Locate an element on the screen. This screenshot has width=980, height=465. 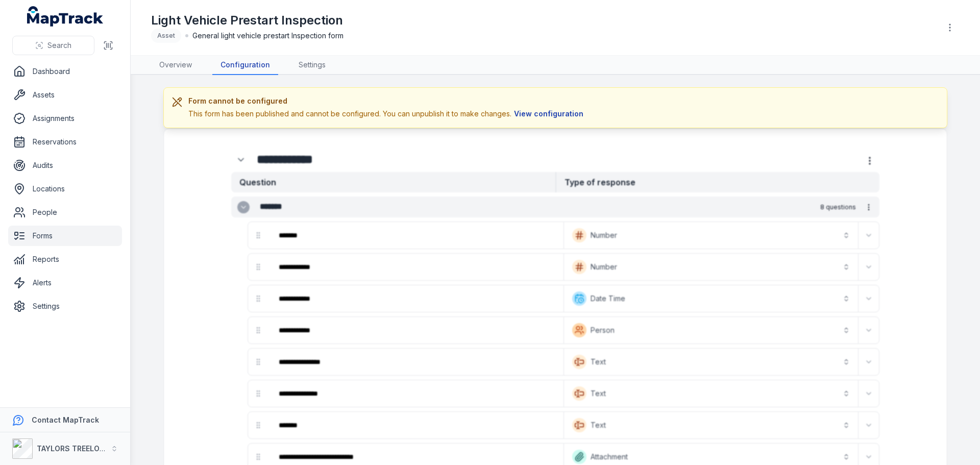
strong: Contact MapTrack is located at coordinates (66, 420).